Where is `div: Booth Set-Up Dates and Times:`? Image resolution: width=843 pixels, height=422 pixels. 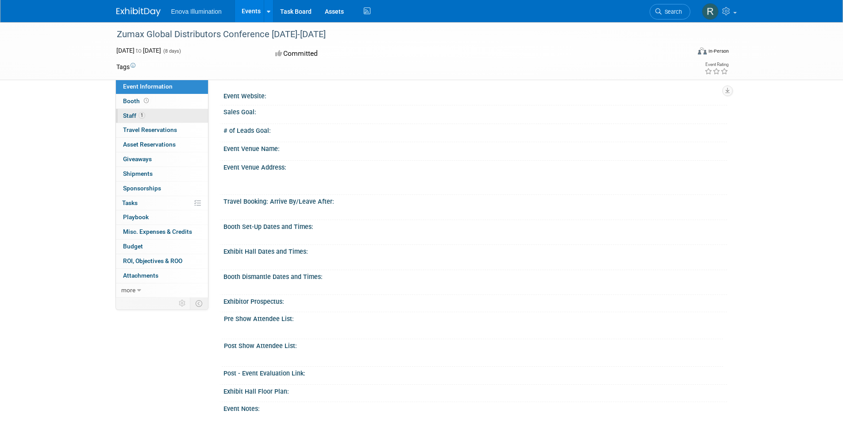 div: Booth Set-Up Dates and Times: is located at coordinates (475, 225).